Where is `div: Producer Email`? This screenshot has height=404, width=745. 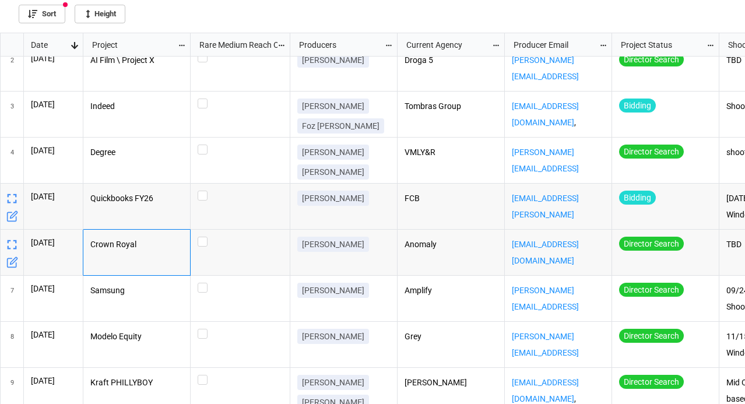
div: Producer Email is located at coordinates (553, 45).